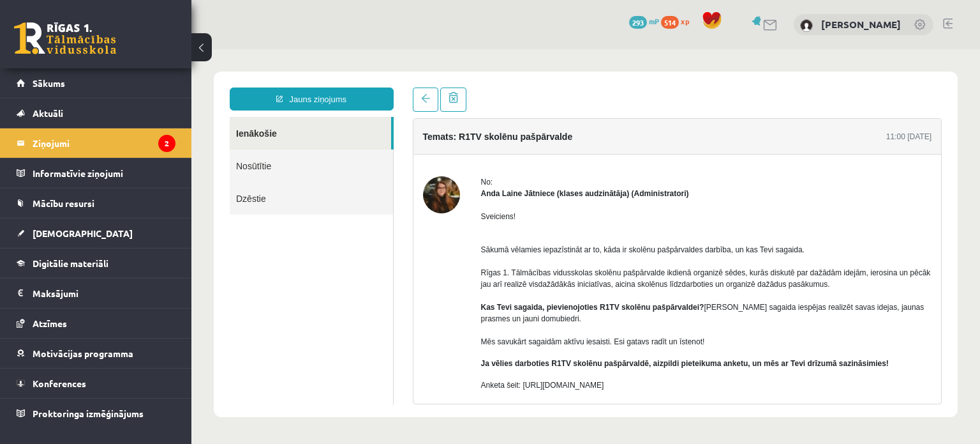 Image resolution: width=980 pixels, height=444 pixels. Describe the element at coordinates (806, 26) in the screenshot. I see `img: Aleksandrija Līduma` at that location.